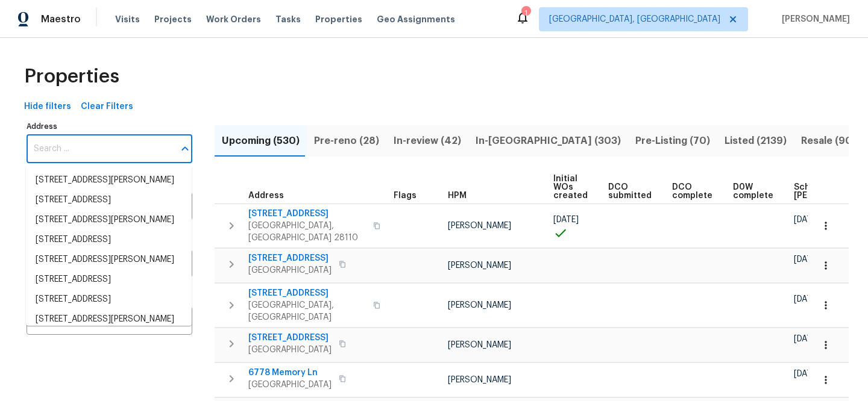 The height and width of the screenshot is (401, 868). Describe the element at coordinates (346, 141) in the screenshot. I see `span: Pre-reno (28)` at that location.